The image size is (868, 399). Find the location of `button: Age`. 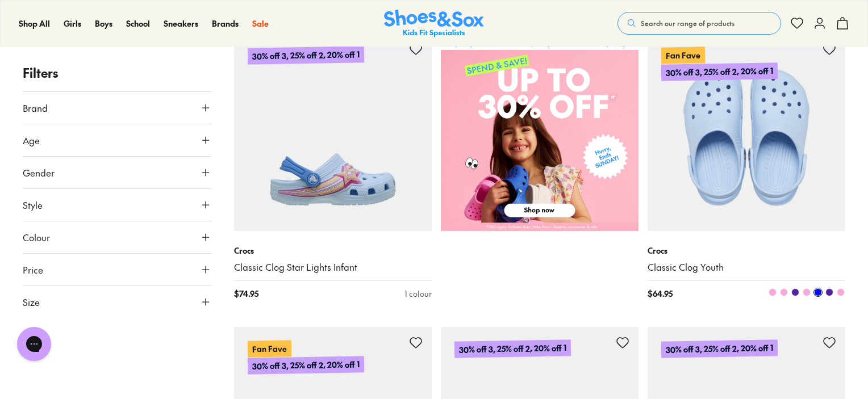

button: Age is located at coordinates (117, 140).